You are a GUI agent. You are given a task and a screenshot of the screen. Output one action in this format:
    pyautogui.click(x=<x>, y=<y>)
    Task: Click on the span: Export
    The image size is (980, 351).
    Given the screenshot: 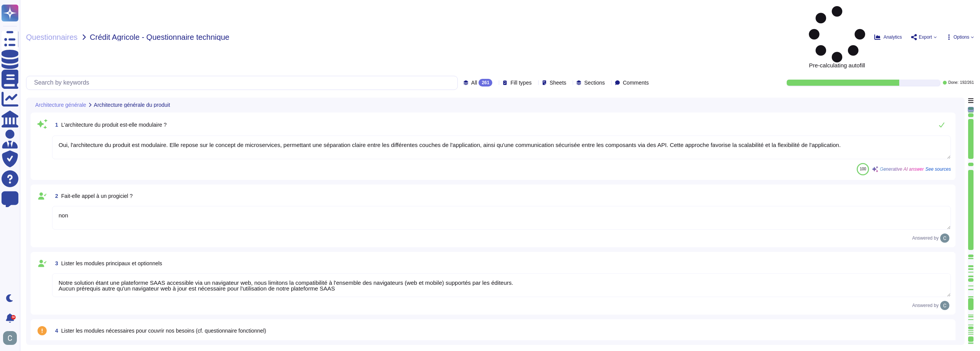 What is the action you would take?
    pyautogui.click(x=925, y=37)
    